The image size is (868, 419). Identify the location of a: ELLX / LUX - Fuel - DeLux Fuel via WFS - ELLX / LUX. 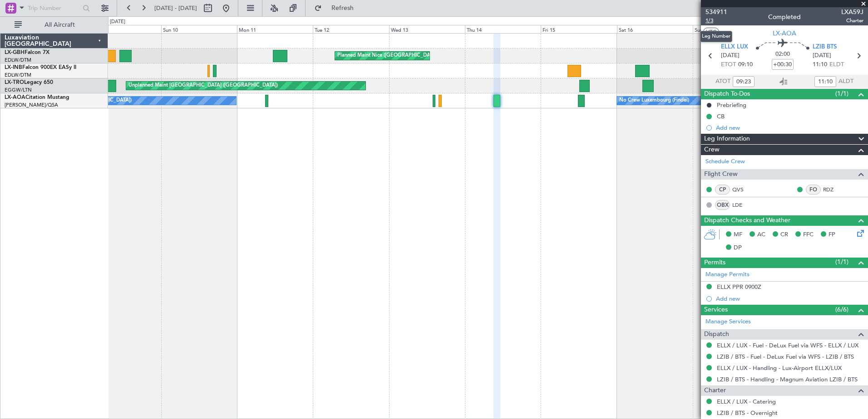
(788, 345).